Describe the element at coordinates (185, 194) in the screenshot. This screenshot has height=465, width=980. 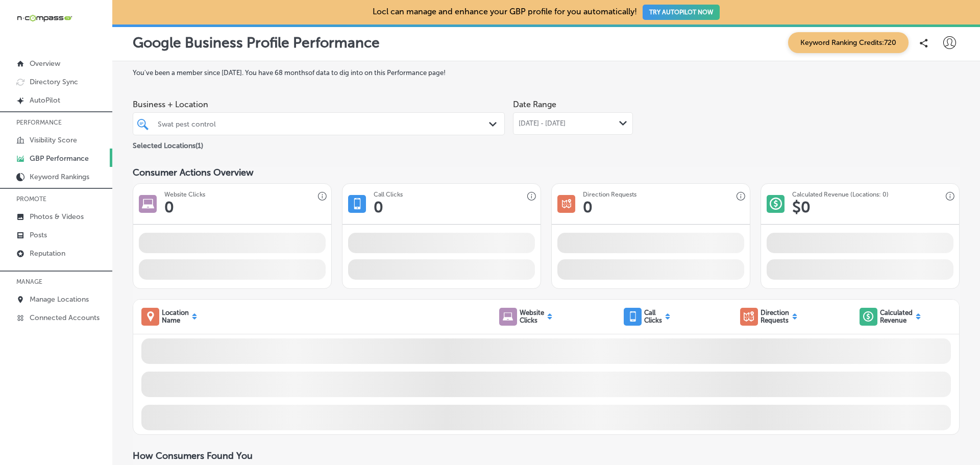
I see `h3: Website Clicks` at that location.